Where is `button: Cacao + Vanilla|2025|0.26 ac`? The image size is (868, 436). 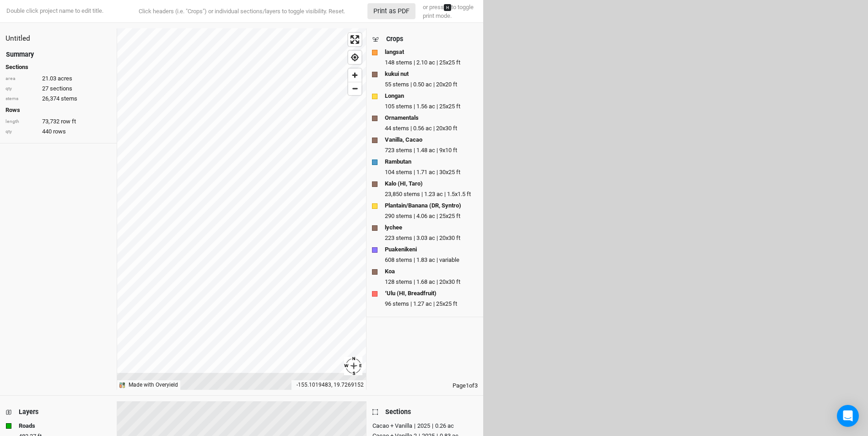 button: Cacao + Vanilla|2025|0.26 ac is located at coordinates (422, 425).